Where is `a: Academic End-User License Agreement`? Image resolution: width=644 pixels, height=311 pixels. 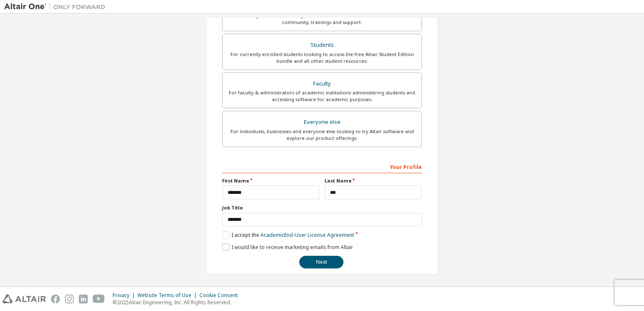 a: Academic End-User License Agreement is located at coordinates (307, 234).